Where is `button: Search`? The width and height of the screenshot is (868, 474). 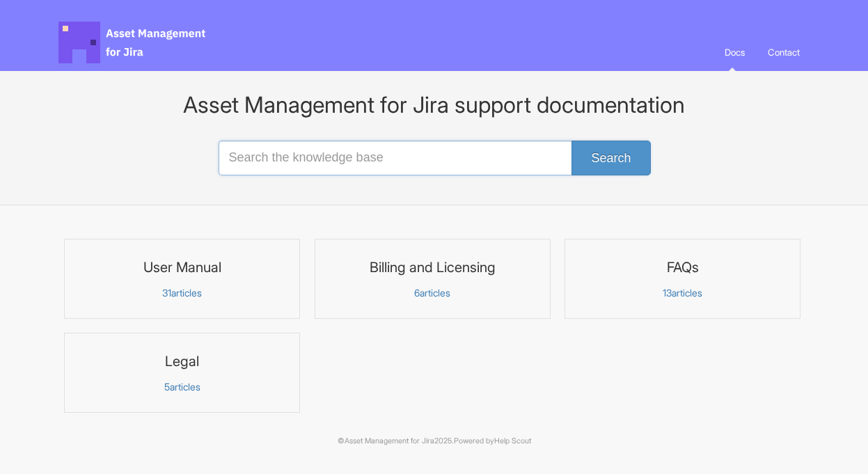 button: Search is located at coordinates (611, 158).